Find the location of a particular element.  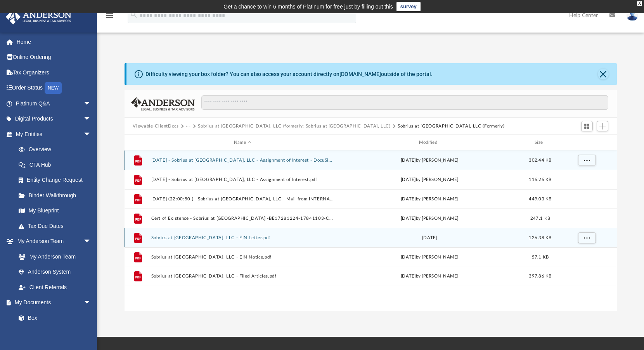

a: My Blueprint is located at coordinates (55, 211).